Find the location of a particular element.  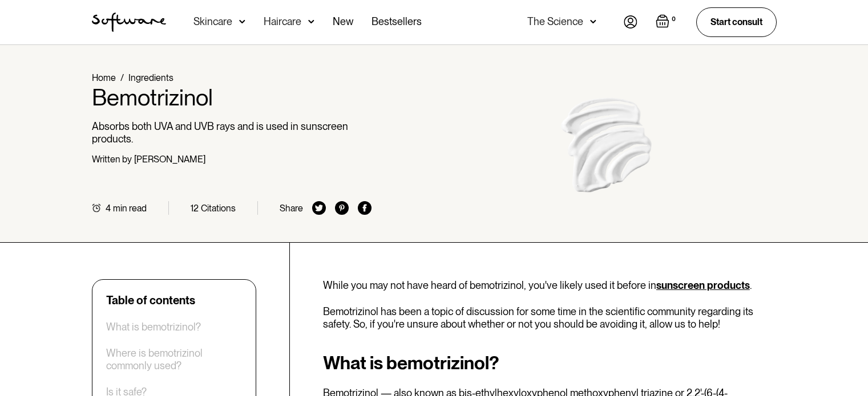

div: Citations is located at coordinates (218, 208).